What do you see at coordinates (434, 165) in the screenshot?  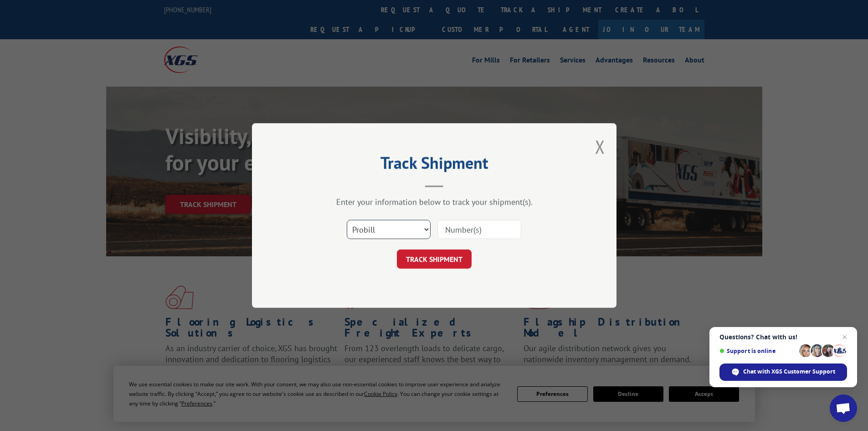 I see `h2: Track Shipment` at bounding box center [434, 165].